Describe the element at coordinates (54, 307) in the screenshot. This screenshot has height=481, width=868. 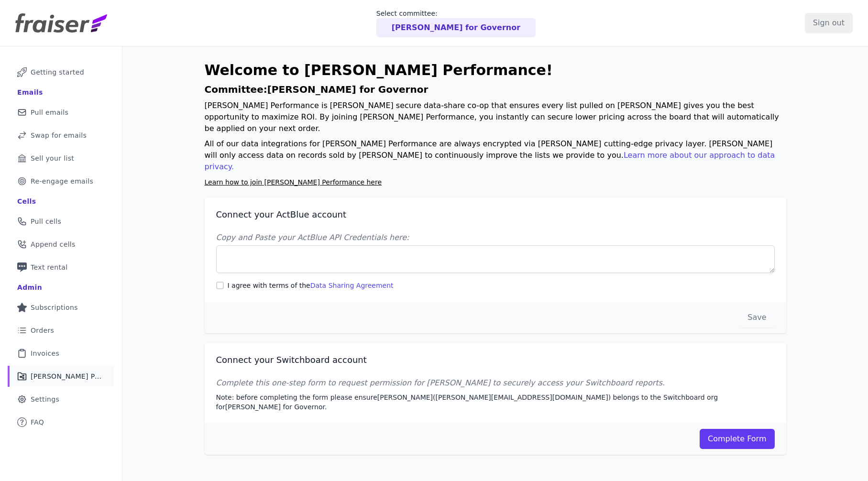
I see `span: Subscriptions` at that location.